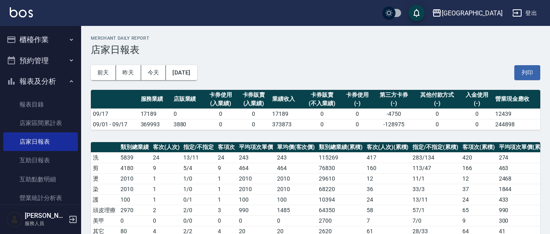 The image size is (550, 234). What do you see at coordinates (435, 179) in the screenshot?
I see `td: 11 / 1` at bounding box center [435, 179].